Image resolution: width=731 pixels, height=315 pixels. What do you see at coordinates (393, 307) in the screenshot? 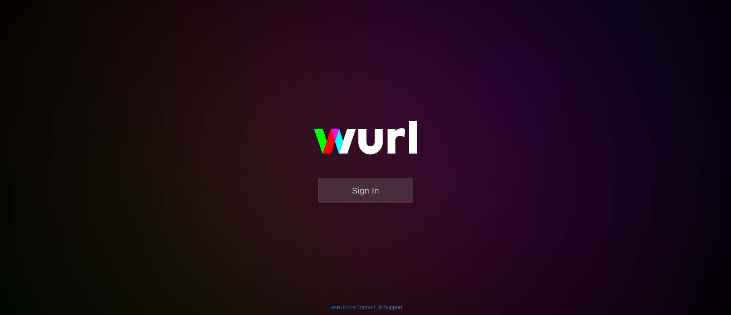
I see `a: Support` at bounding box center [393, 307].